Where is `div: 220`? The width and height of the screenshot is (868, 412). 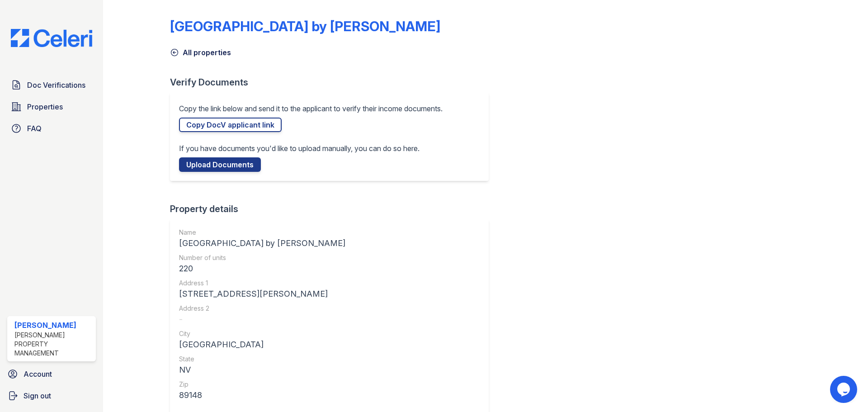 div: 220 is located at coordinates (262, 268).